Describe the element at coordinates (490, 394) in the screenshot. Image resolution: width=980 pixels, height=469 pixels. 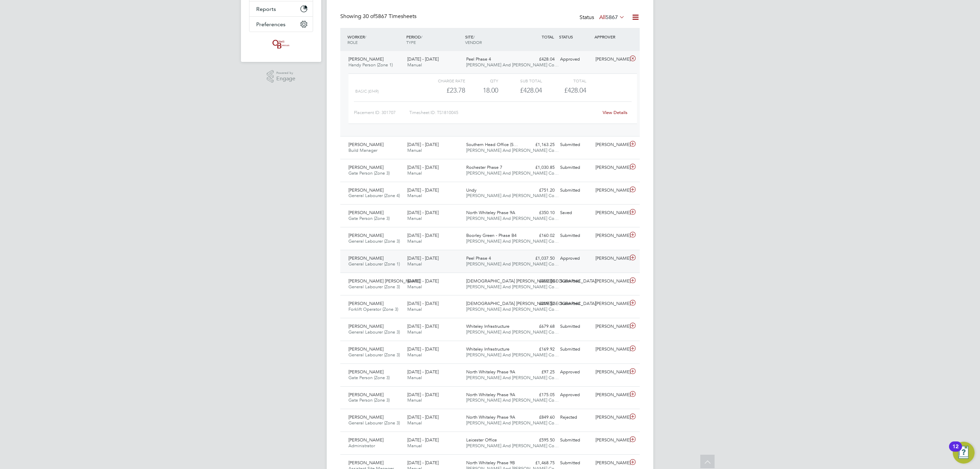
I see `span: North Whiteley Phase 9A` at that location.